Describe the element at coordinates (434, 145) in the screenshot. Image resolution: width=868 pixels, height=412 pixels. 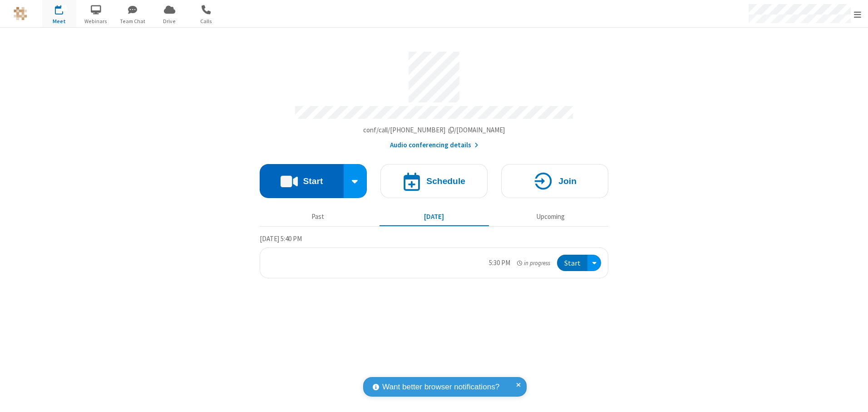
I see `button: Audio conferencing details` at that location.